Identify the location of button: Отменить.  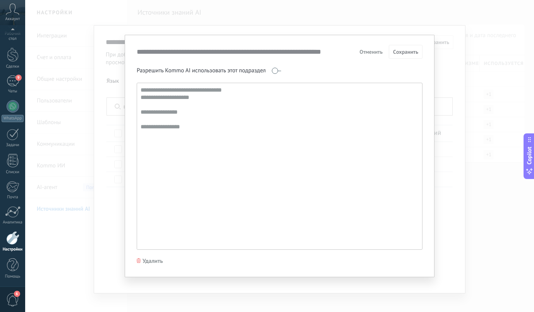
(371, 52).